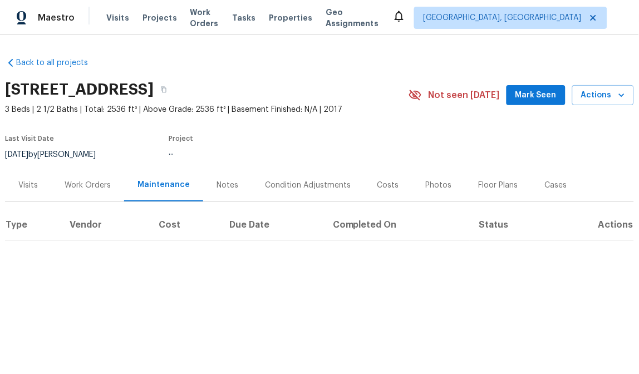 Image resolution: width=639 pixels, height=374 pixels. What do you see at coordinates (291, 18) in the screenshot?
I see `span: Properties` at bounding box center [291, 18].